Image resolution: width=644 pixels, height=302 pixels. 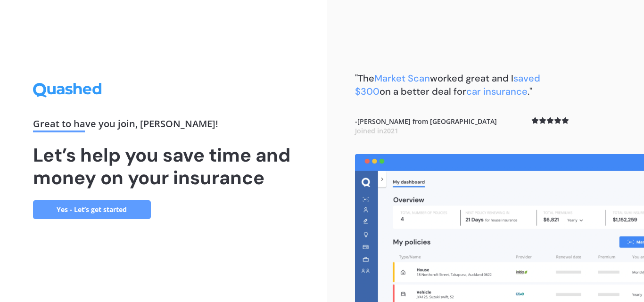 What do you see at coordinates (447, 85) in the screenshot?
I see `span: saved $300` at bounding box center [447, 85].